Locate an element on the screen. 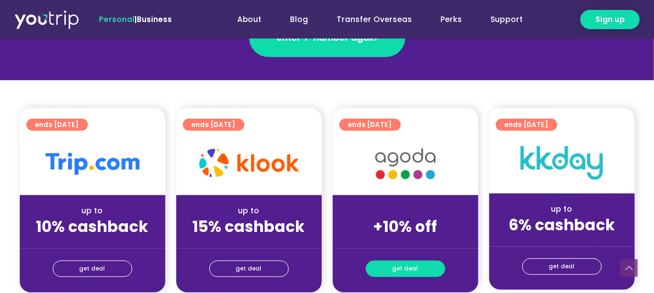  a: Blog is located at coordinates (299, 19).